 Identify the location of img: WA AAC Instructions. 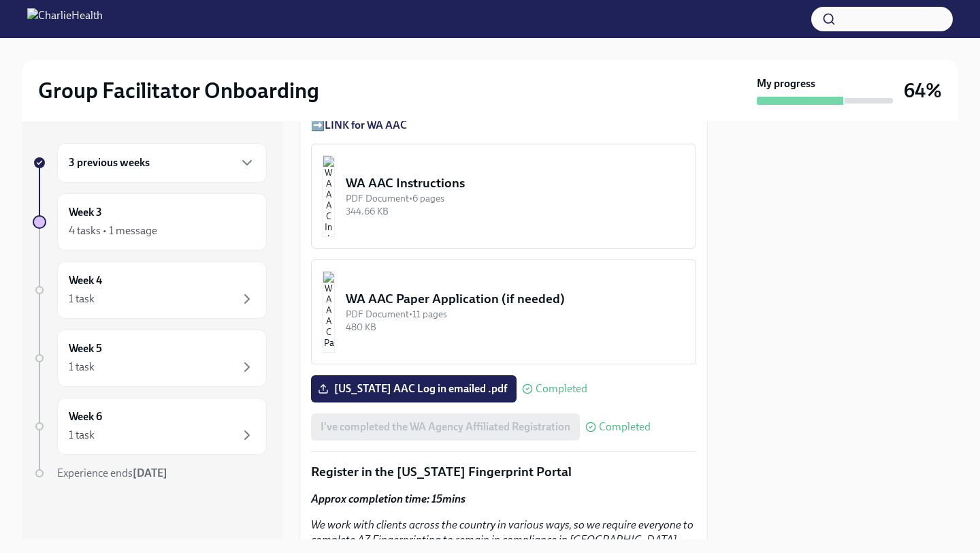
(329, 196).